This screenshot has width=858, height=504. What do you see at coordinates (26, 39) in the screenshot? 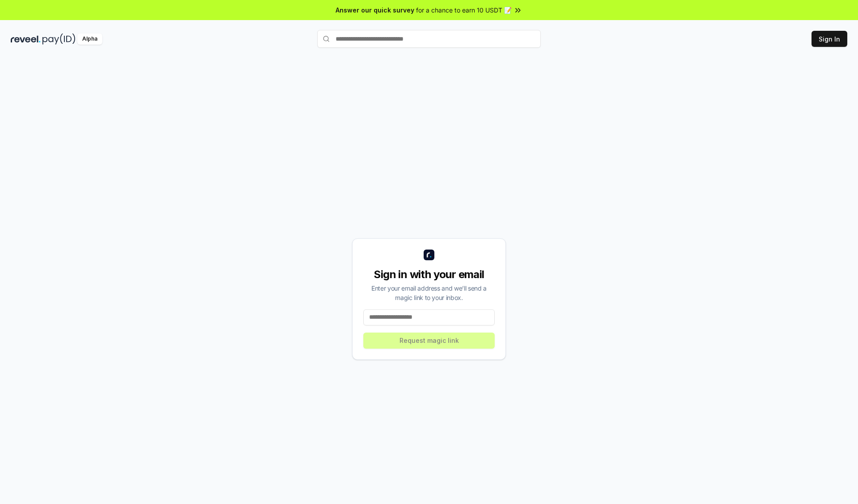
I see `img: reveel_dark` at bounding box center [26, 39].